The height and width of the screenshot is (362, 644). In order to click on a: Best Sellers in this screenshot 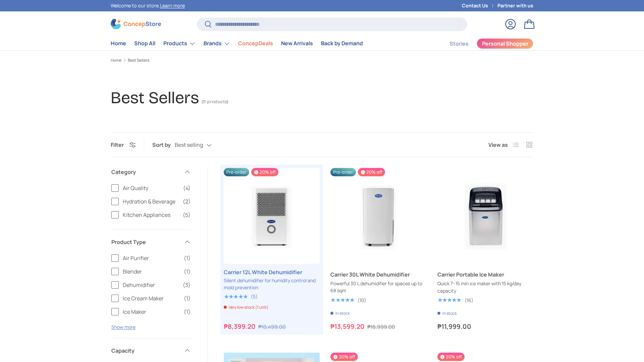, I will do `click(139, 60)`.